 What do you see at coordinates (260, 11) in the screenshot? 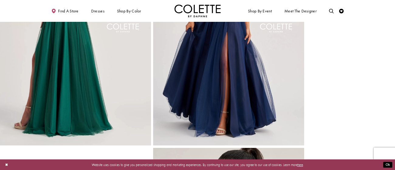
I see `span: Shop By Event` at bounding box center [260, 11].